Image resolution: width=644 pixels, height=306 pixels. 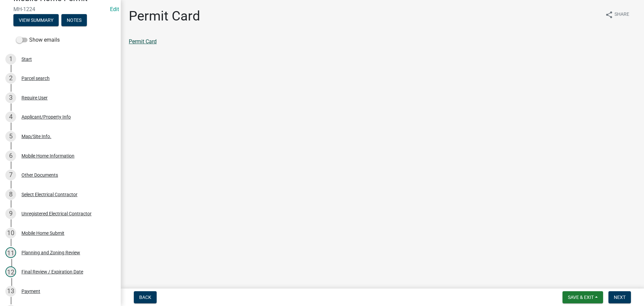 I want to click on div: 11, so click(x=11, y=252).